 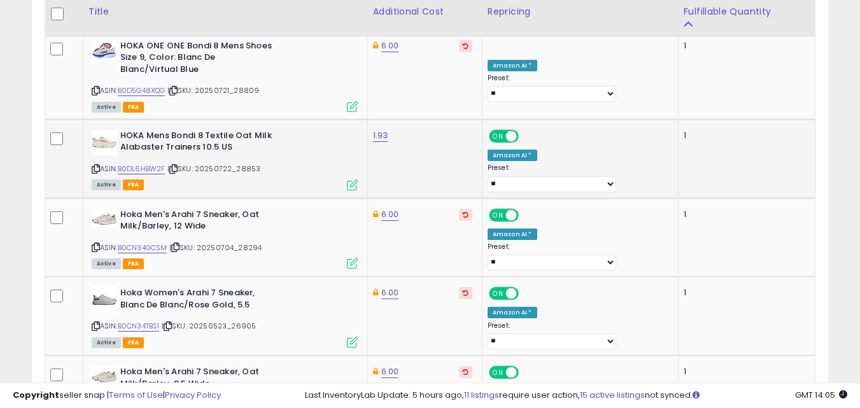 What do you see at coordinates (381, 136) in the screenshot?
I see `a: 1.93` at bounding box center [381, 136].